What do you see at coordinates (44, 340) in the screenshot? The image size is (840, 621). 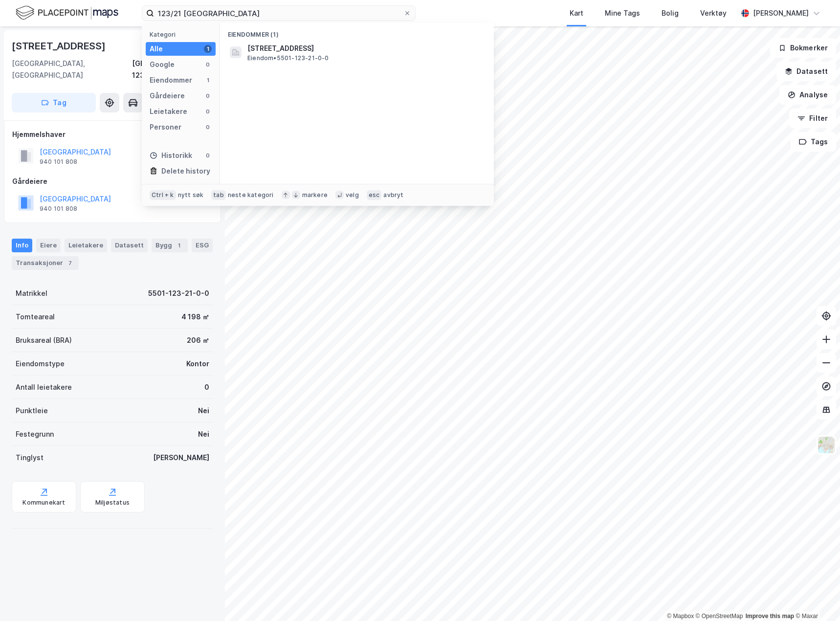 I see `div: Bruksareal (BRA)` at bounding box center [44, 340].